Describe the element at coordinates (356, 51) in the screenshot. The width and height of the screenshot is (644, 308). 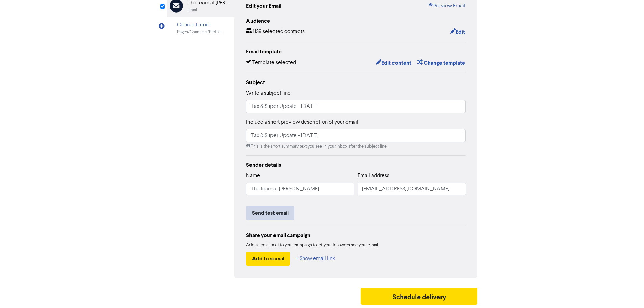
I see `div: Email template` at that location.